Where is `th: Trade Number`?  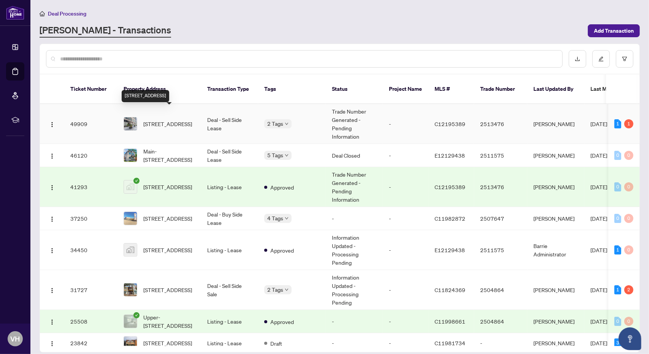
th: Trade Number is located at coordinates (501, 89).